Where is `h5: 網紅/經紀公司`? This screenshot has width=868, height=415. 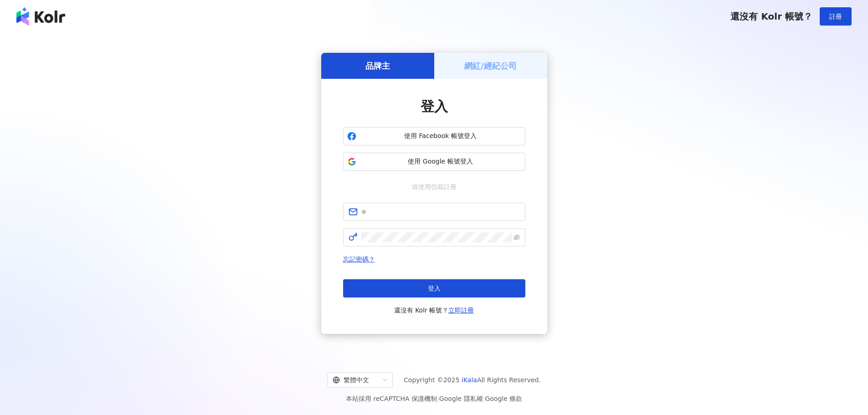 h5: 網紅/經紀公司 is located at coordinates (491, 65).